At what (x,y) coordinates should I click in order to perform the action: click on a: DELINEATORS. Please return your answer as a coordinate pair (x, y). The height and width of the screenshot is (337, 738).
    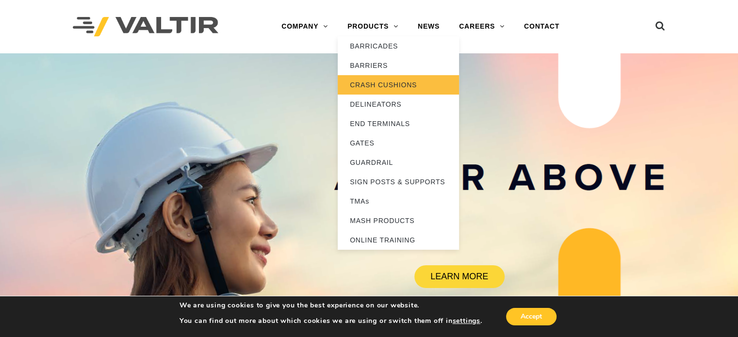
    Looking at the image, I should click on (399, 104).